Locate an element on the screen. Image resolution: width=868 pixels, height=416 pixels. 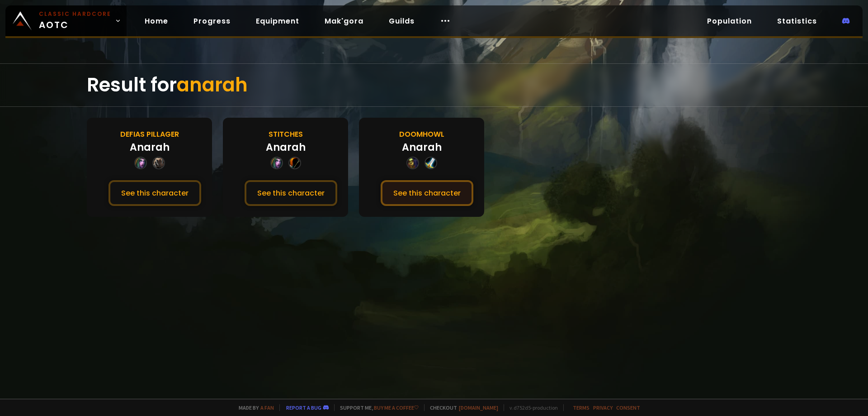
div: Result for is located at coordinates (434, 85).